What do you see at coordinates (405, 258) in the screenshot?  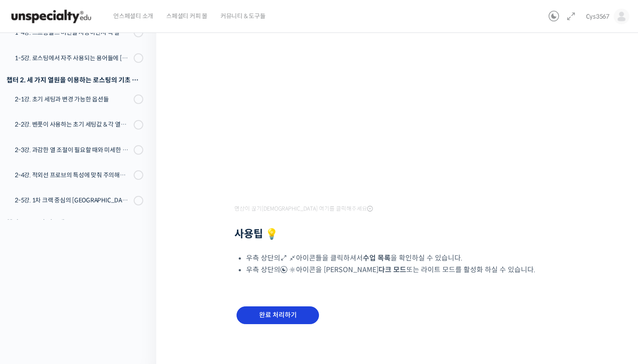 I see `li: 우측 상단의 아이콘들을 클릭하셔서 을 확인하실 수 있습니다.` at bounding box center [405, 258].